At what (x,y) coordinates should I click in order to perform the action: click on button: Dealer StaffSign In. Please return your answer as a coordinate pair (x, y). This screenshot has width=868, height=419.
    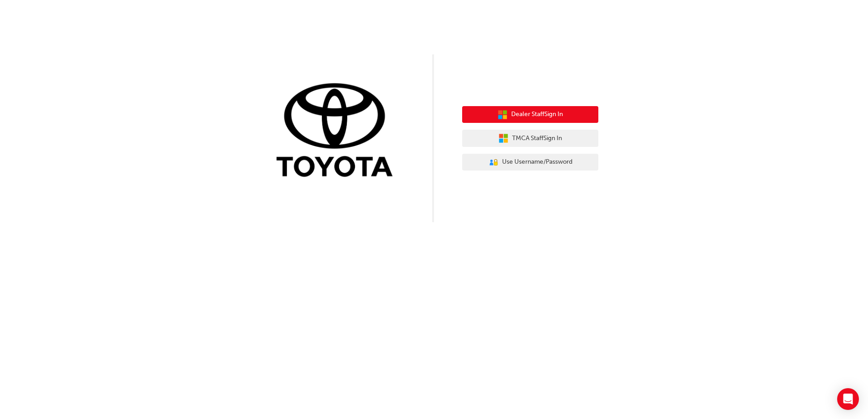
    Looking at the image, I should click on (530, 115).